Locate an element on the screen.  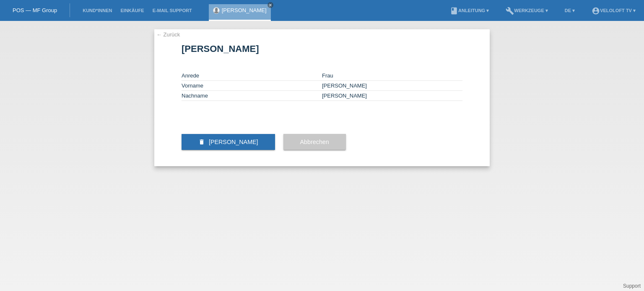
i: close is located at coordinates (271, 5).